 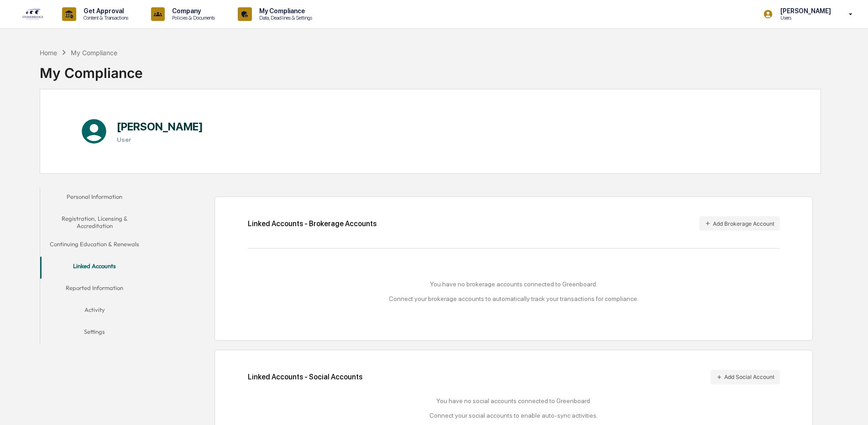 I want to click on p: Policies & Documents, so click(x=192, y=18).